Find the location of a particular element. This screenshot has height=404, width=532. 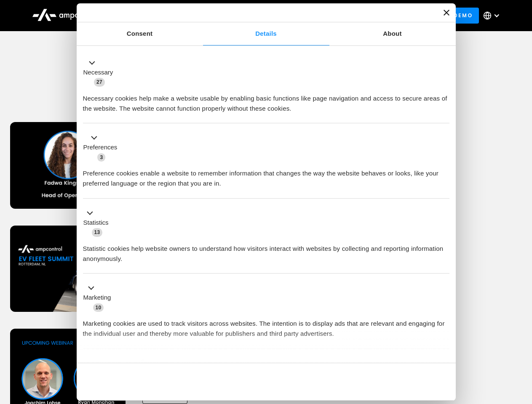

button: Statistics (13) is located at coordinates (98, 223).